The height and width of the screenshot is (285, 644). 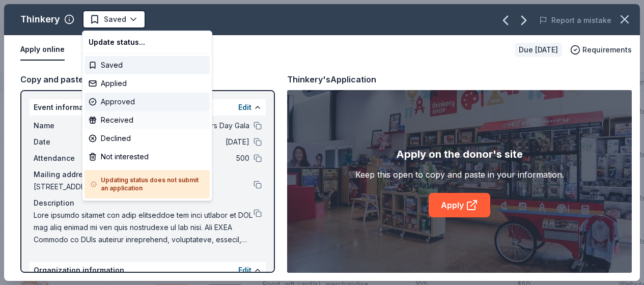 What do you see at coordinates (147, 139) in the screenshot?
I see `div: Declined` at bounding box center [147, 139].